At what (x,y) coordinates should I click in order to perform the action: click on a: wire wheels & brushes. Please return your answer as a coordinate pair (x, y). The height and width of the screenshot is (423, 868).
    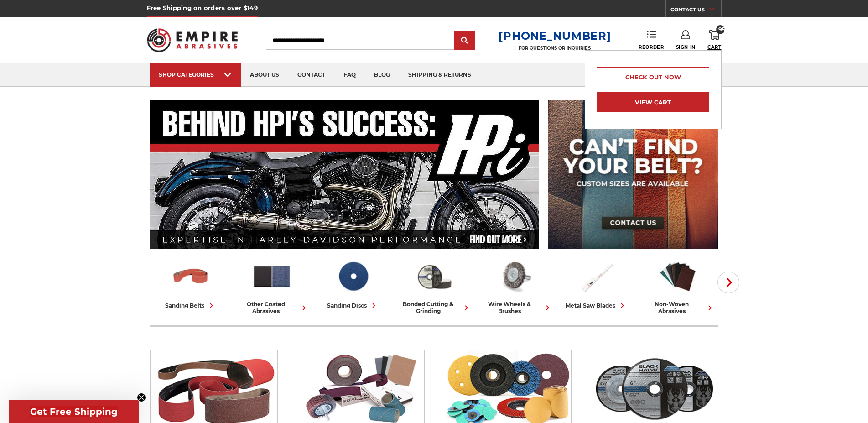
    Looking at the image, I should click on (515, 286).